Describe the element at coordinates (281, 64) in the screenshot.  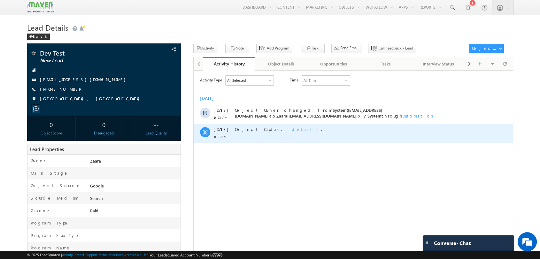
I see `div: Object Details` at that location.